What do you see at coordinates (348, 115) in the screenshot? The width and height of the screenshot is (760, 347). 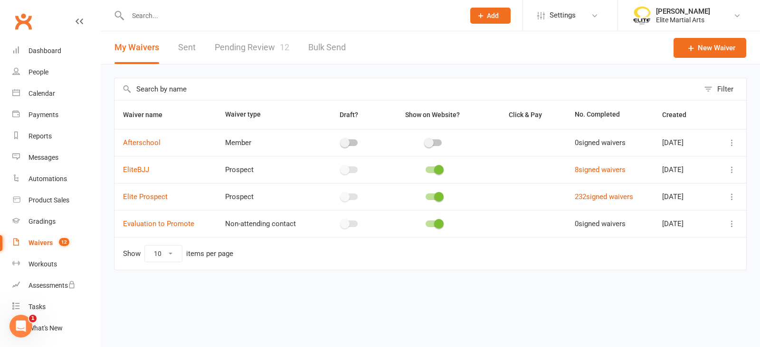 I see `span: Draft?` at bounding box center [348, 115].